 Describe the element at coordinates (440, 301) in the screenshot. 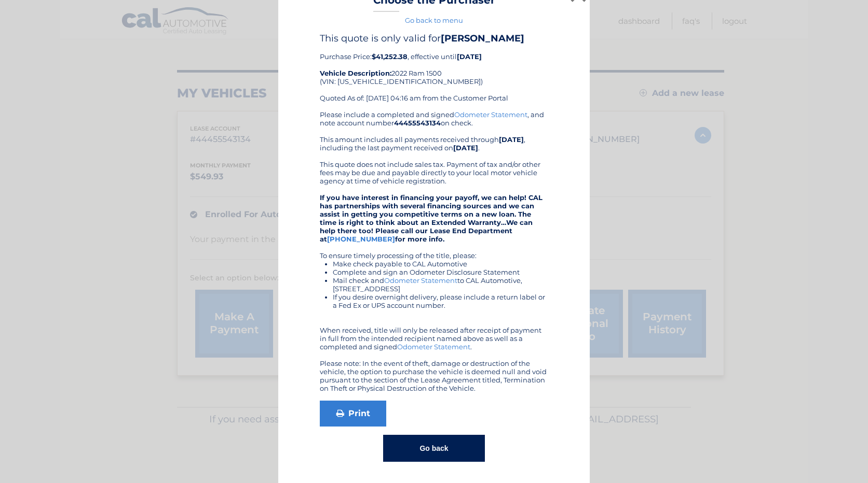

I see `li: If you desire overnight delivery, please include a return label or a Fed Ex or UPS account number.` at that location.